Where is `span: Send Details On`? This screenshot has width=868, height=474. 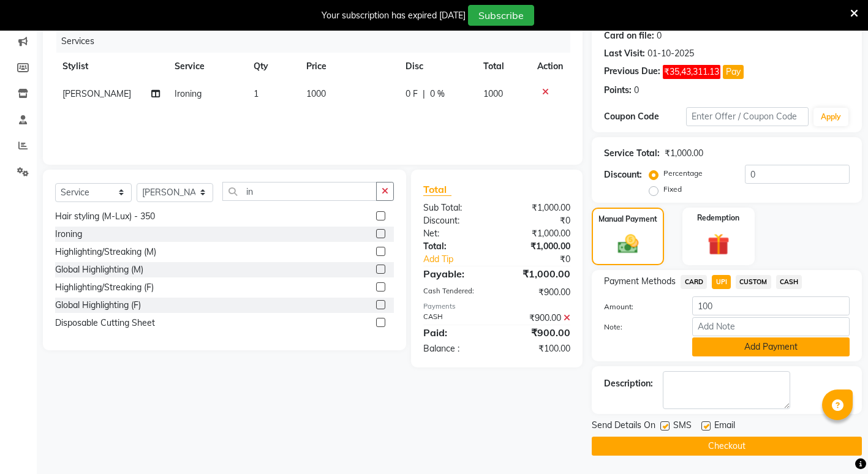
span: Send Details On is located at coordinates (624, 426).